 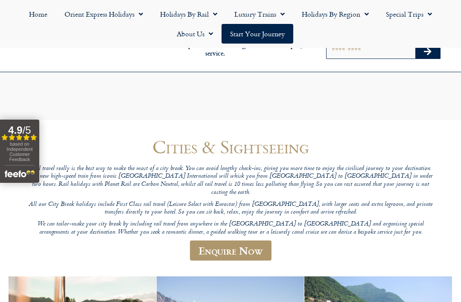 What do you see at coordinates (231, 250) in the screenshot?
I see `a: Enquire Now` at bounding box center [231, 250].